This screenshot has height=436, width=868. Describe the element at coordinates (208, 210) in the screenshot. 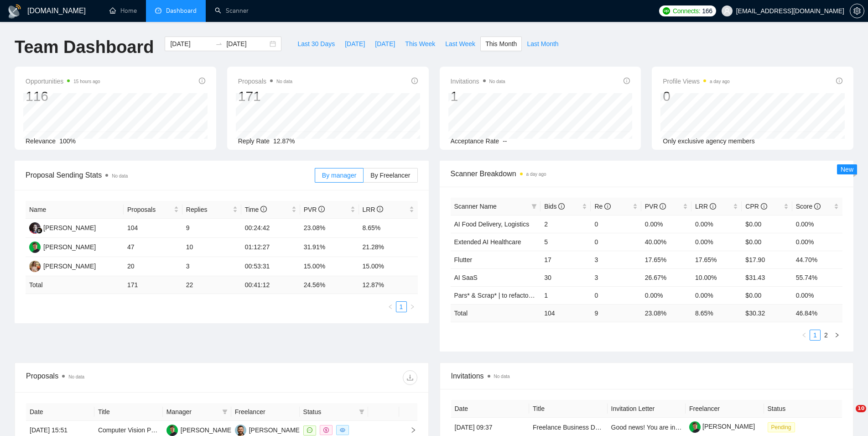

I see `span: Replies` at that location.